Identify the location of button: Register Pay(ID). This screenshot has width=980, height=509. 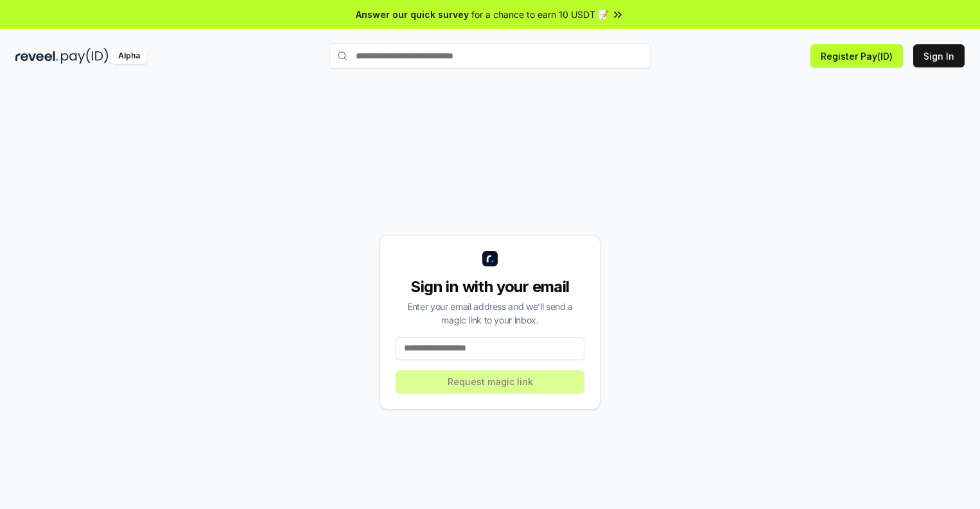
(856, 56).